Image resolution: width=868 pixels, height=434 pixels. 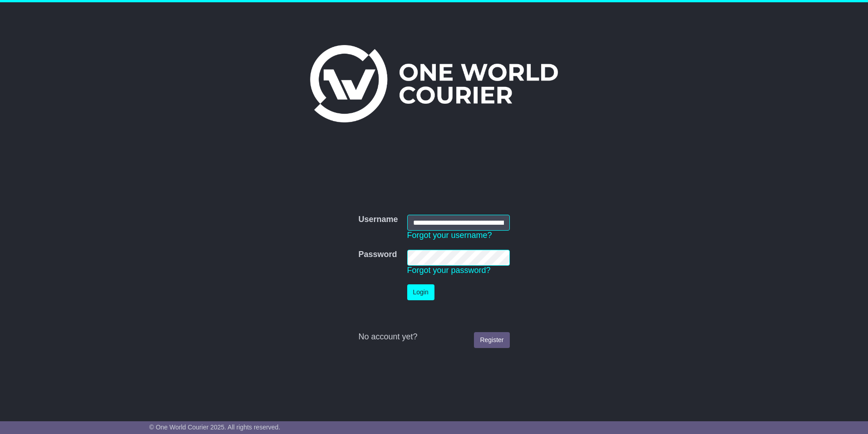 I want to click on a: Forgot your password?, so click(x=449, y=270).